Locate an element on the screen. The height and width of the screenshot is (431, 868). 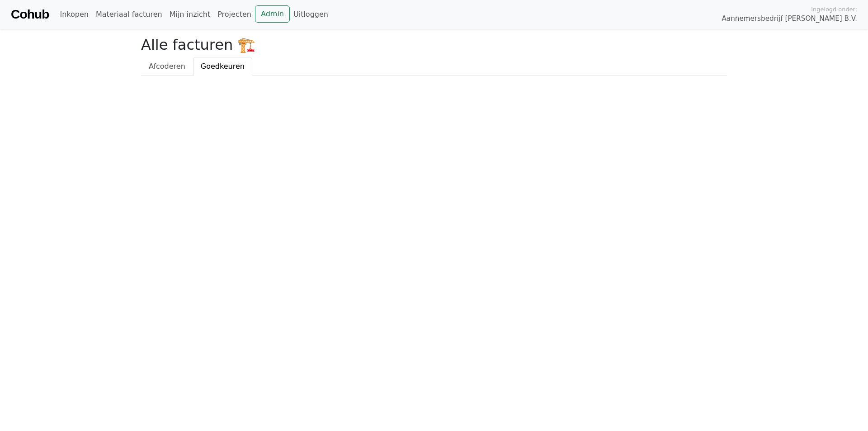
a: Projecten is located at coordinates (234, 14).